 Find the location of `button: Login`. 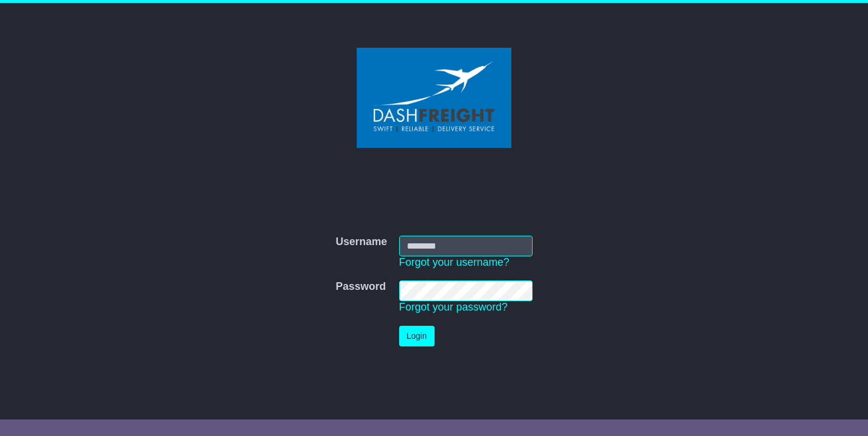

button: Login is located at coordinates (417, 336).